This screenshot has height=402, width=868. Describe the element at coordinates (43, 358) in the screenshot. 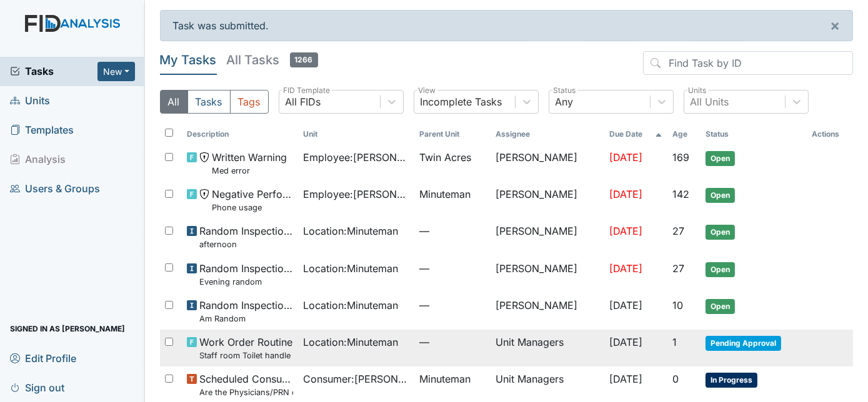

I see `span: Edit Profile` at that location.